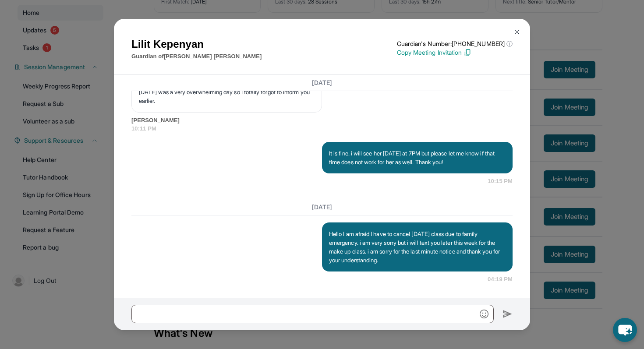 This screenshot has height=349, width=644. Describe the element at coordinates (468, 52) in the screenshot. I see `img: Copy Icon` at that location.